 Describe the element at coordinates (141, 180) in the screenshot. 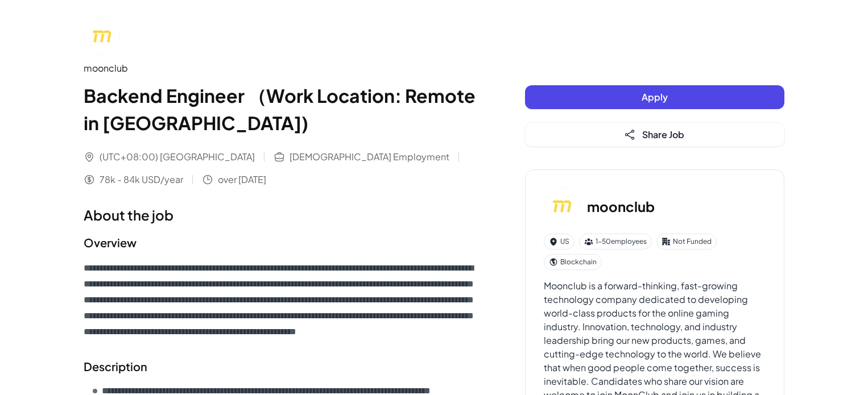

I see `span: 78k - 84k USD/year` at that location.